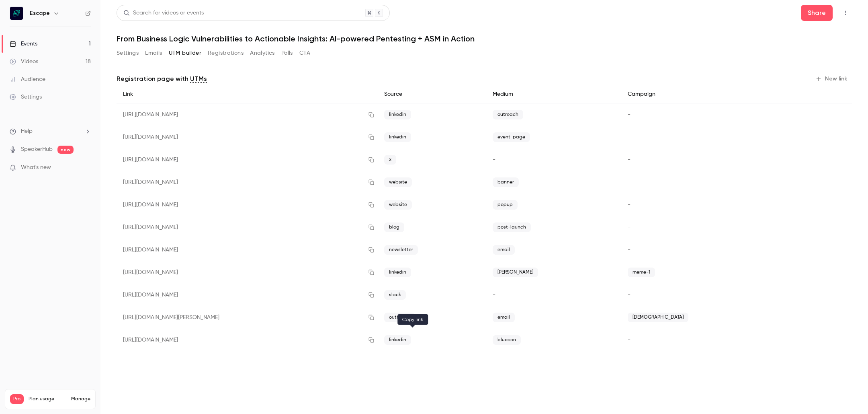  Describe the element at coordinates (164, 13) in the screenshot. I see `div: Search for videos or events` at that location.